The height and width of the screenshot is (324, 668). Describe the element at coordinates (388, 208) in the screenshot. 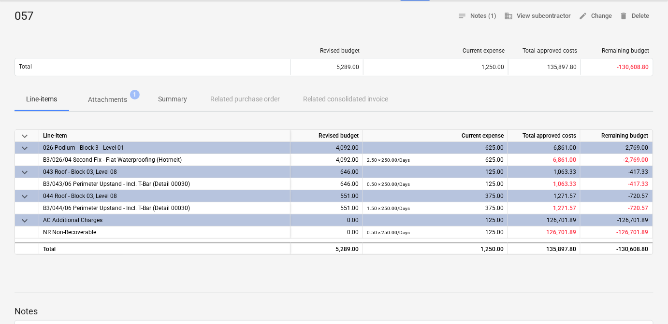

I see `small: 1.50 × 250.00 / Days` at that location.